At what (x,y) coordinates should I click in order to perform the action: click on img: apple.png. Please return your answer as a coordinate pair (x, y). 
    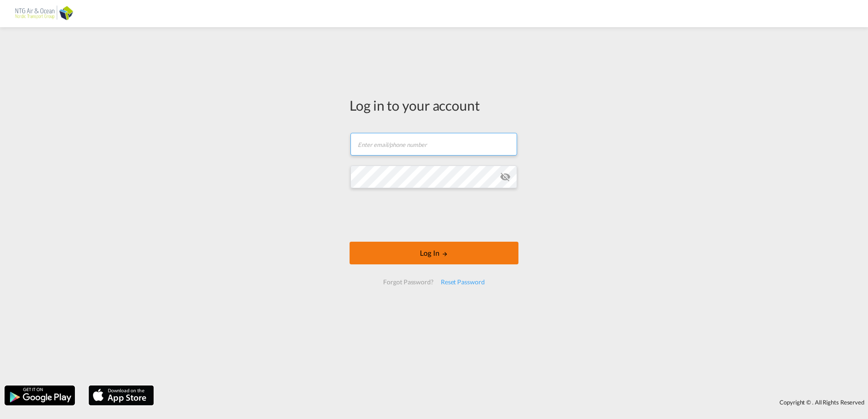
    Looking at the image, I should click on (121, 396).